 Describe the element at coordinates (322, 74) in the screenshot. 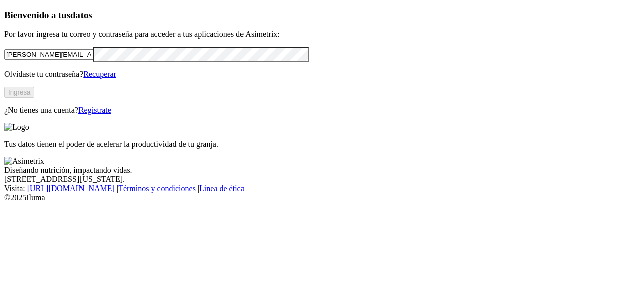

I see `p: Olvidaste tu contraseña?` at that location.